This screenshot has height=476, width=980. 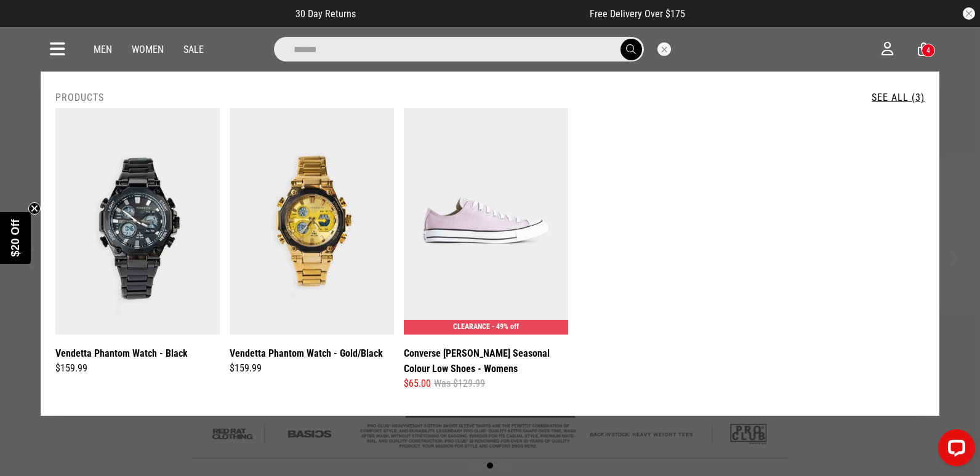 I want to click on a: Sale, so click(x=193, y=49).